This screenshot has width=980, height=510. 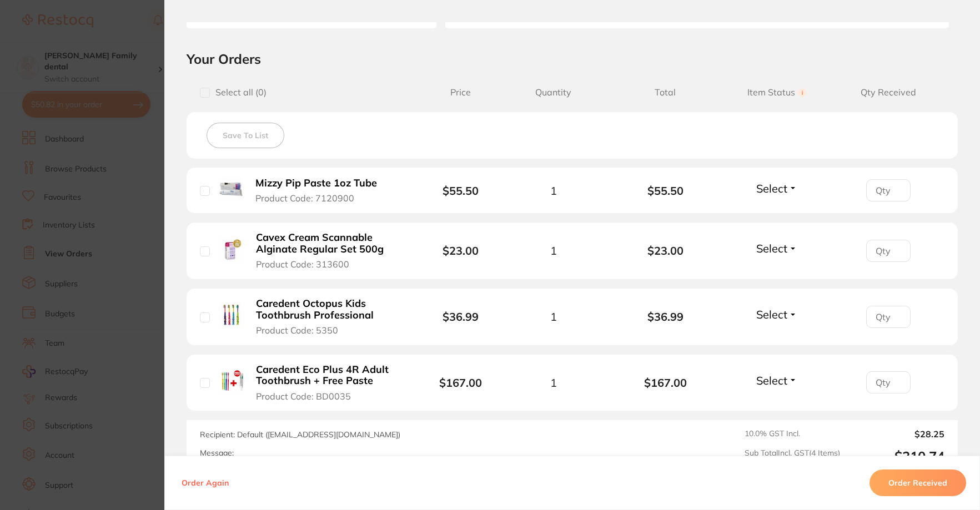 What do you see at coordinates (572, 59) in the screenshot?
I see `h2: Your Orders` at bounding box center [572, 59].